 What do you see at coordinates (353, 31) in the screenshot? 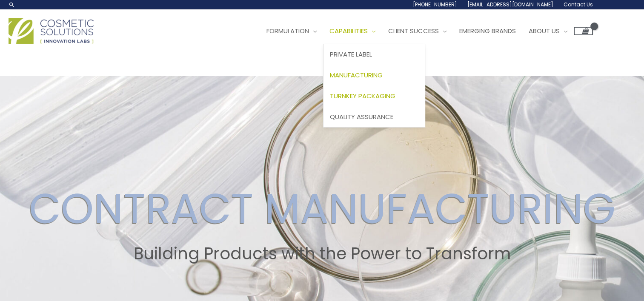
I see `a: Capabilities` at bounding box center [353, 31].